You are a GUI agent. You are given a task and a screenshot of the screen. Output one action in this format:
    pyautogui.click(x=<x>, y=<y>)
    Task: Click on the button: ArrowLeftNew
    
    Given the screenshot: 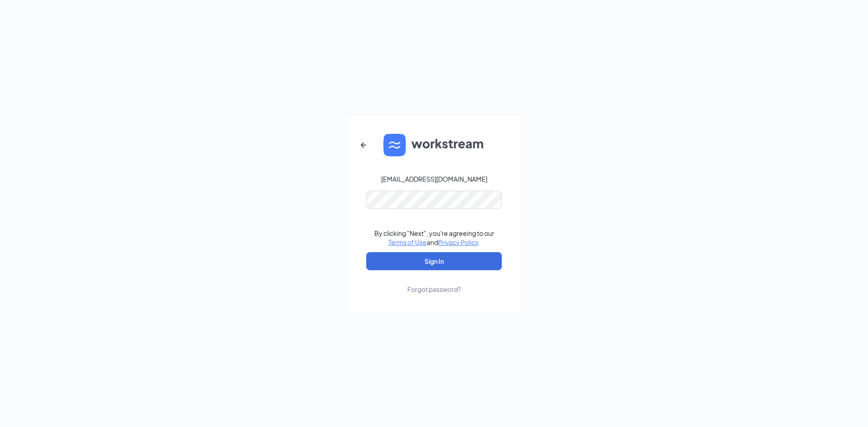 What is the action you would take?
    pyautogui.click(x=363, y=145)
    